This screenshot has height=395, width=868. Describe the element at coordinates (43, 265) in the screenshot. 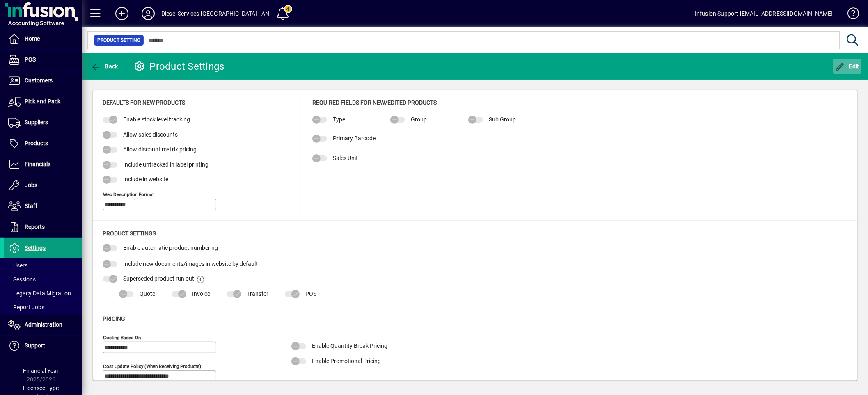

I see `a: Users` at that location.